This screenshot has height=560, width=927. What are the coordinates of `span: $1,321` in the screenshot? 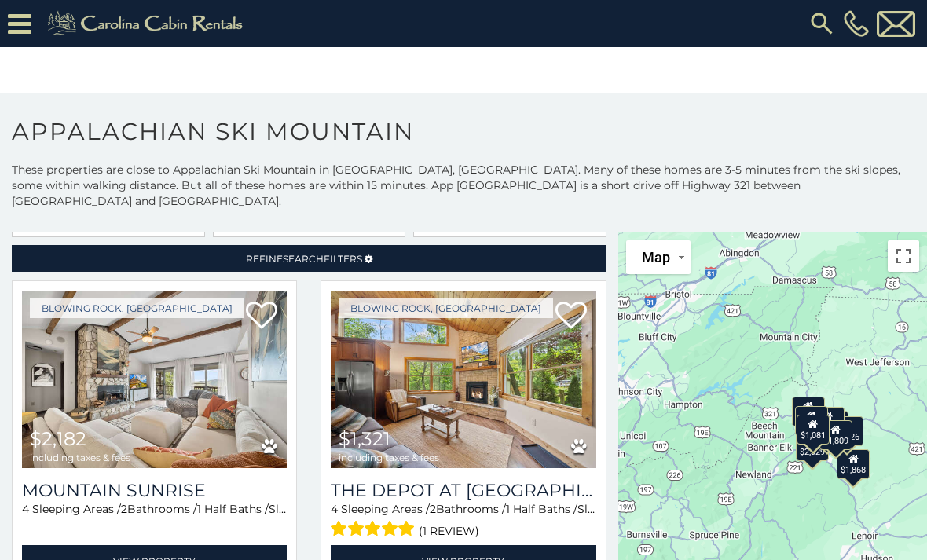 It's located at (364, 438).